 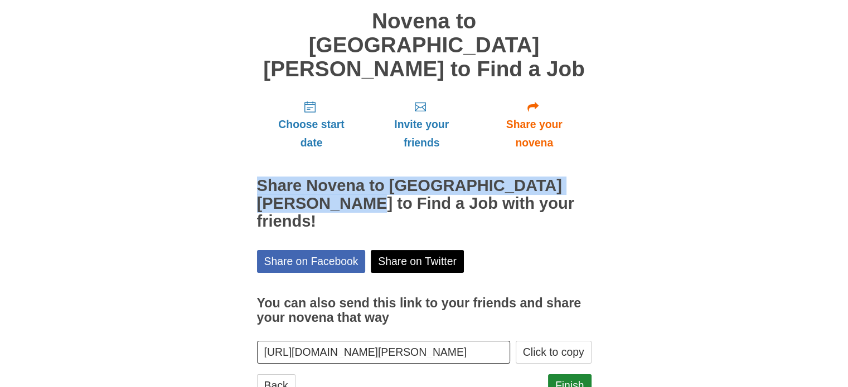 I want to click on a: Choose start date, so click(x=312, y=125).